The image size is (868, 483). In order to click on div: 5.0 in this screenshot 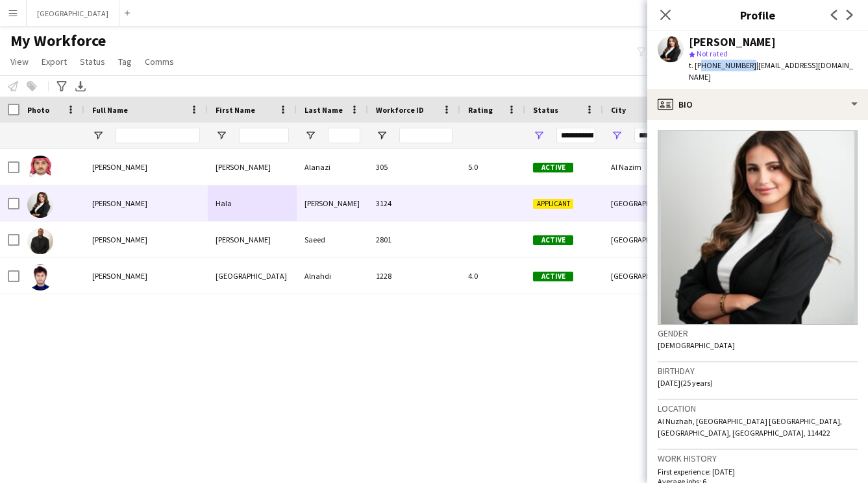, I will do `click(492, 167)`.